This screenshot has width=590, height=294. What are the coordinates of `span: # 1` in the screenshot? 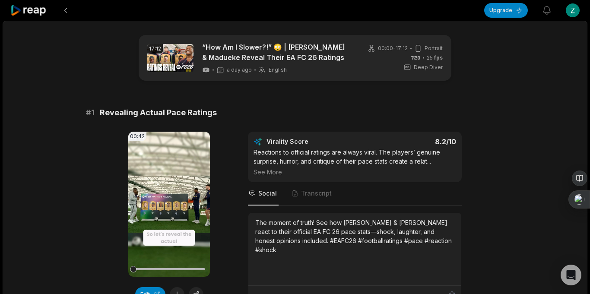 It's located at (90, 113).